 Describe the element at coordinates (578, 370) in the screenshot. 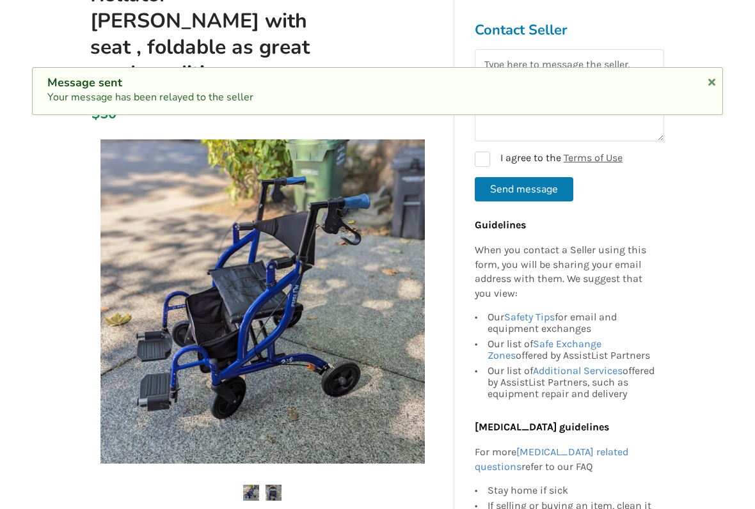

I see `a: Additional Services` at that location.